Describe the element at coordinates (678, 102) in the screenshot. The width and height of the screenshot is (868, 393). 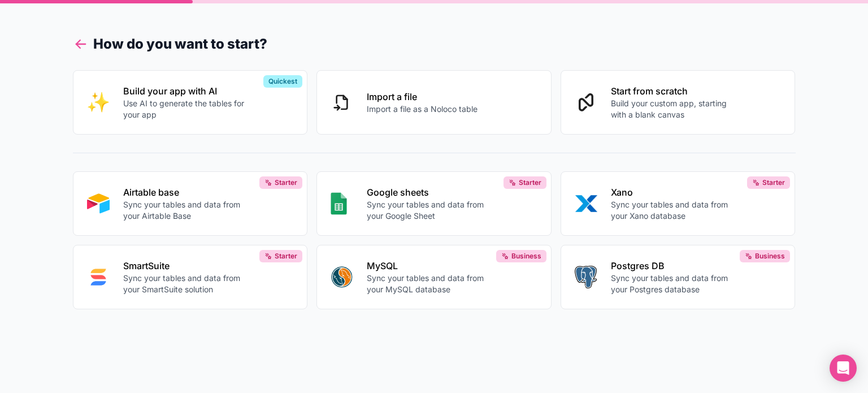
I see `button: Start from scratchBuild your custom app, starting with a blank canvas` at that location.